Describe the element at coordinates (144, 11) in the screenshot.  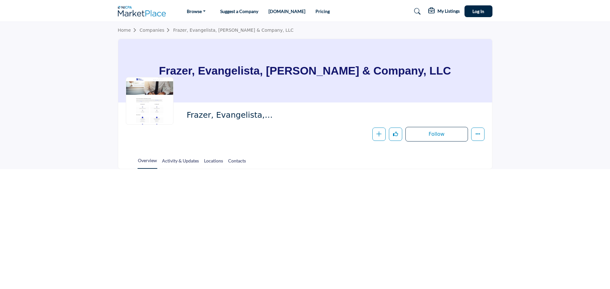
I see `img: site Logo` at that location.